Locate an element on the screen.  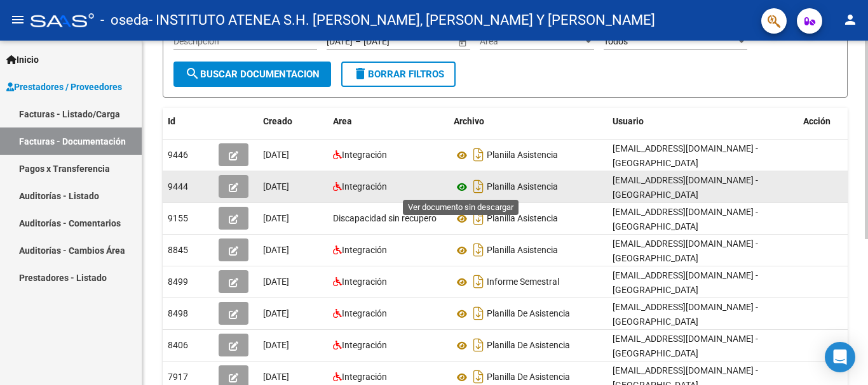
input: Fecha inicio is located at coordinates (340, 41).